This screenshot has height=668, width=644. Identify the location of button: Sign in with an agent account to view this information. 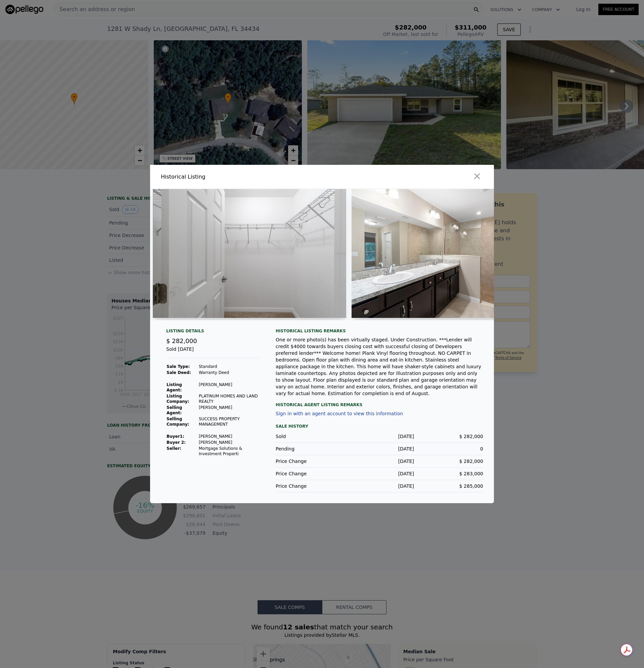
(339, 414).